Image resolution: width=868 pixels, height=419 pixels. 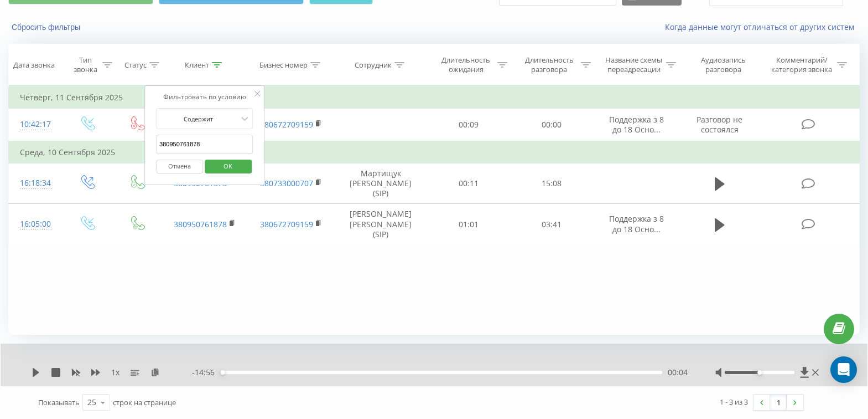 I want to click on div: Фильтровать по условию, so click(x=205, y=97).